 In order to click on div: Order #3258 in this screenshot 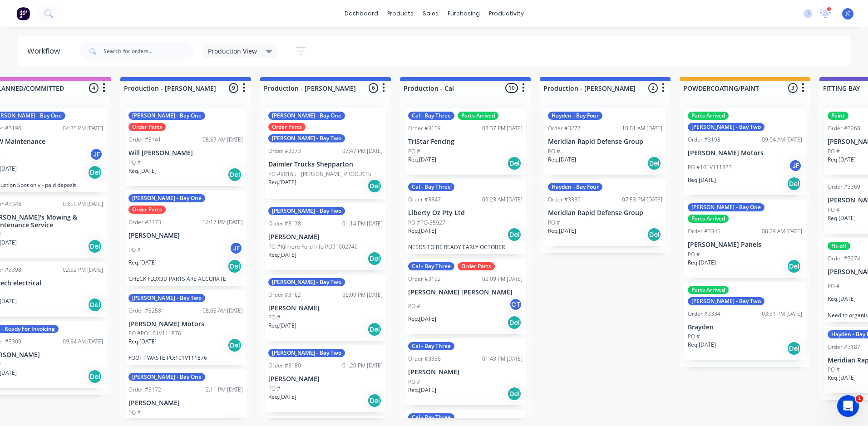, I will do `click(145, 311)`.